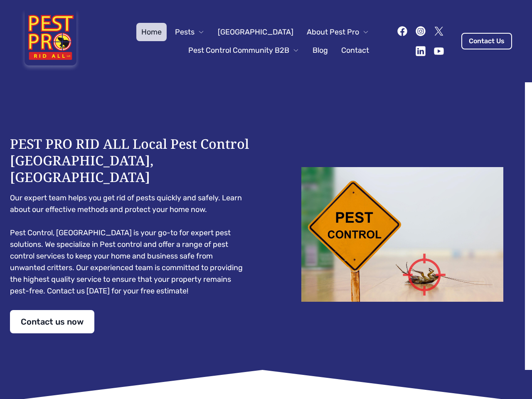 The image size is (532, 399). What do you see at coordinates (320, 50) in the screenshot?
I see `a: Blog` at bounding box center [320, 50].